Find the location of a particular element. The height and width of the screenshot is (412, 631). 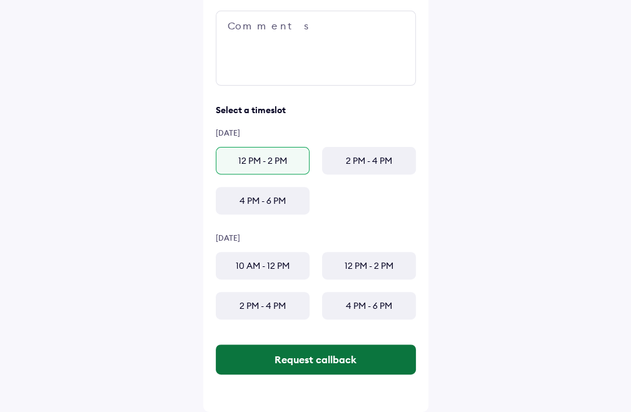

div: 10 AM - 12 PM is located at coordinates (263, 266).